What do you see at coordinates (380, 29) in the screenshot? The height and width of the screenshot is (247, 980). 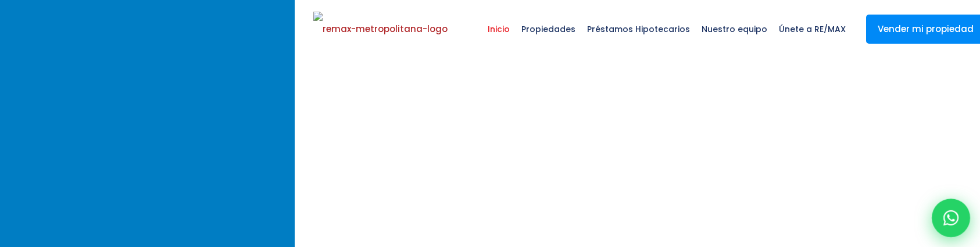 I see `img: remax-metropolitana-logo` at bounding box center [380, 29].